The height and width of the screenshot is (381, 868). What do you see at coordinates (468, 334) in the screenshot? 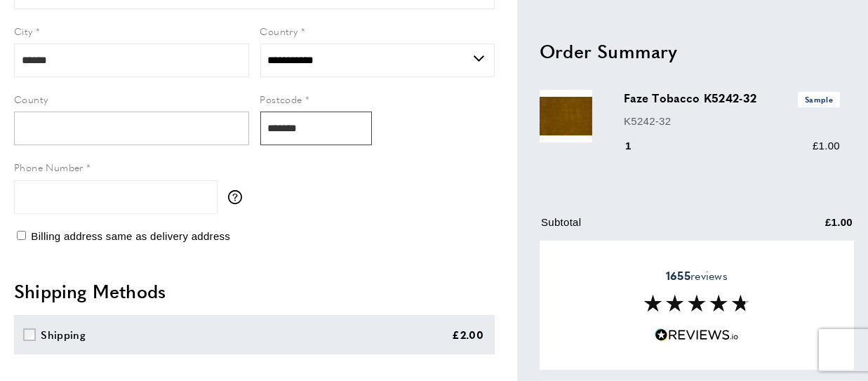
I see `div: £2.00` at bounding box center [468, 334].